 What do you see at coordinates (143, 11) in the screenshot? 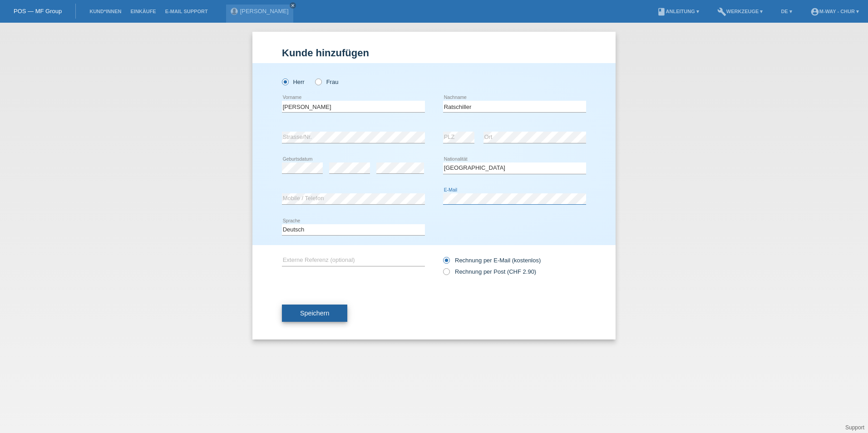
I see `a: Einkäufe` at bounding box center [143, 11].